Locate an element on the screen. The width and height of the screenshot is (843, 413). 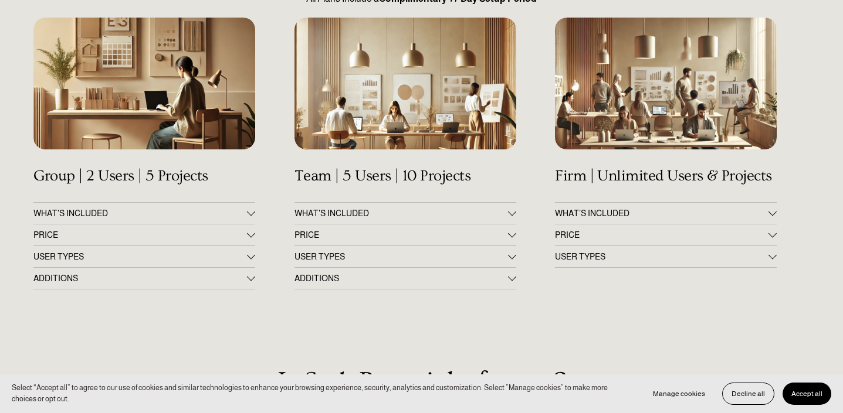
h4: Group | 2 Users | 5 Projects is located at coordinates (144, 176).